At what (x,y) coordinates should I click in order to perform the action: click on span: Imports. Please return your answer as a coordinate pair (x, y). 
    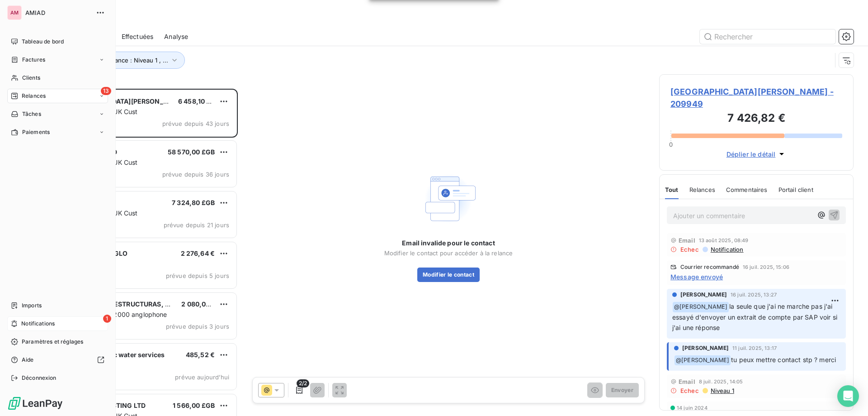
    Looking at the image, I should click on (32, 306).